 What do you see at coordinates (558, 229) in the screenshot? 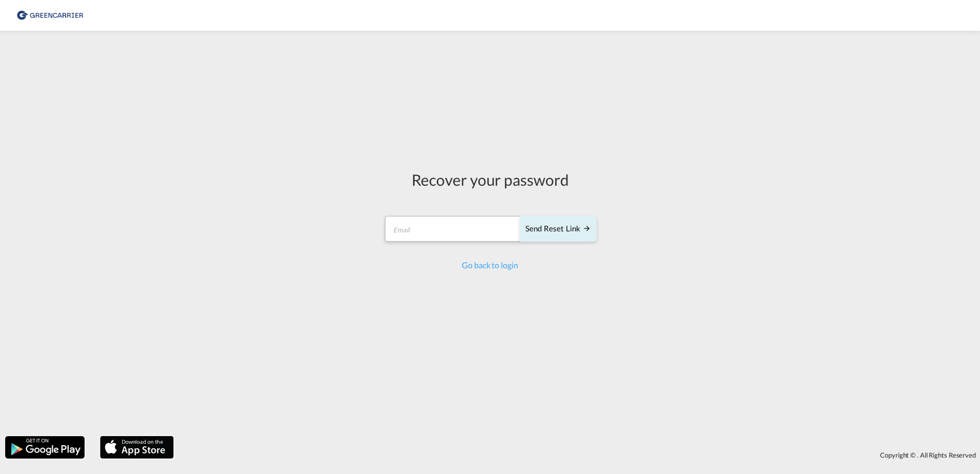
I see `button: SEND RESET LINK` at bounding box center [558, 229].